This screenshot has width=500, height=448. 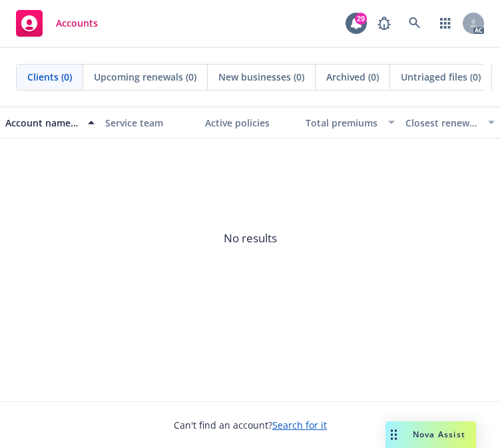 What do you see at coordinates (350, 122) in the screenshot?
I see `button: Total premiums` at bounding box center [350, 122].